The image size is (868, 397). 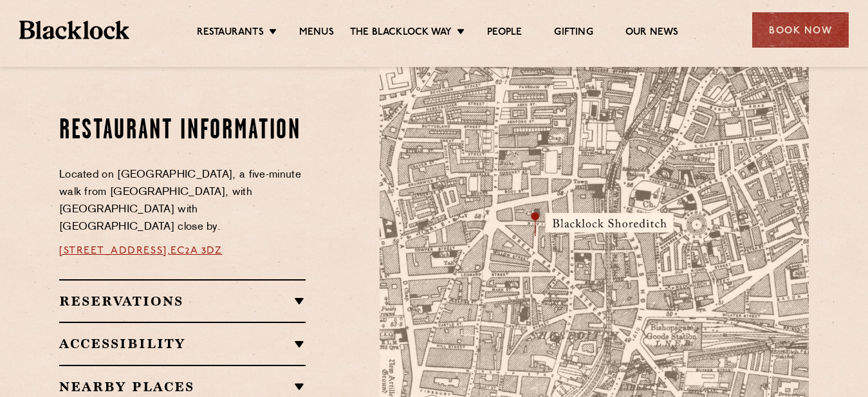 What do you see at coordinates (800, 30) in the screenshot?
I see `div: Book Now` at bounding box center [800, 30].